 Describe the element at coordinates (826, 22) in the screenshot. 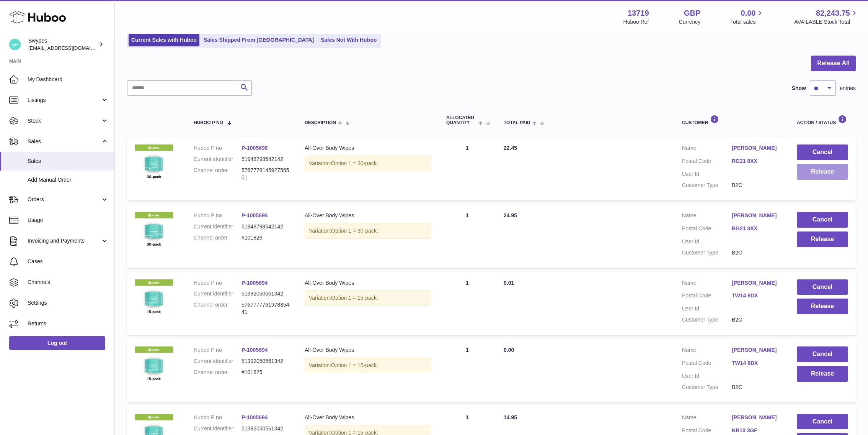

I see `span: AVAILABLE Stock Total` at that location.